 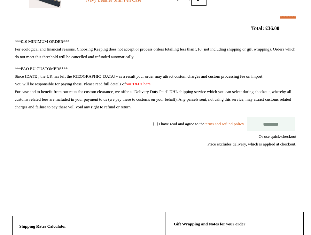 What do you see at coordinates (43, 226) in the screenshot?
I see `strong: Shipping Rates Calculator` at bounding box center [43, 226].